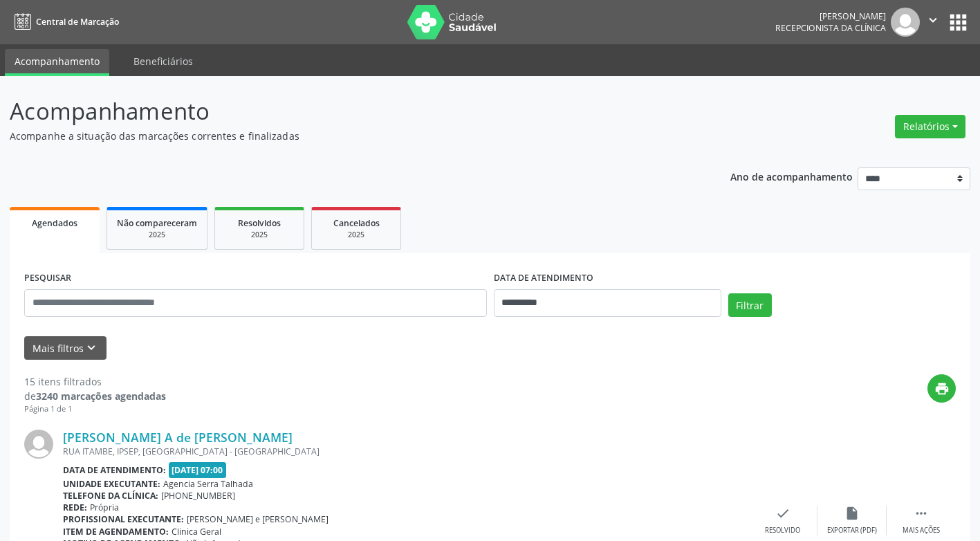 This screenshot has height=541, width=980. Describe the element at coordinates (942, 389) in the screenshot. I see `i: print` at that location.